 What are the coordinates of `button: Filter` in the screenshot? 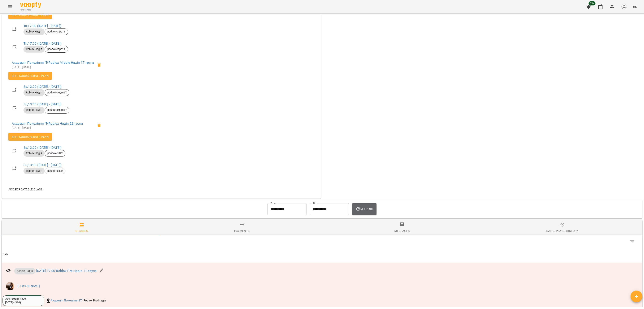 It's located at (632, 242).